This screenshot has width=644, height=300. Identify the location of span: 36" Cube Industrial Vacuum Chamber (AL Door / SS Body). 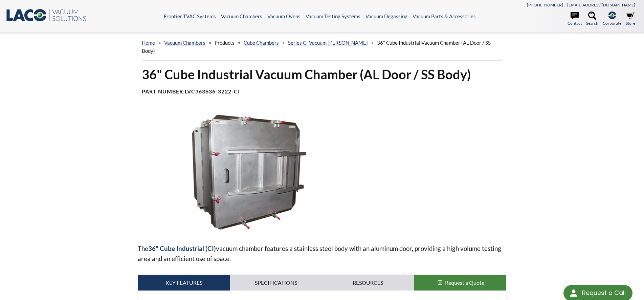
(316, 47).